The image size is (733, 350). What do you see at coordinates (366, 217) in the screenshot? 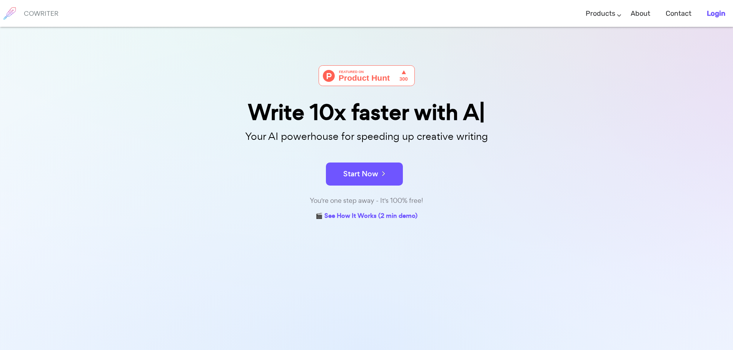
I see `a: 🎬 See How It Works (2 min demo)` at bounding box center [366, 217].